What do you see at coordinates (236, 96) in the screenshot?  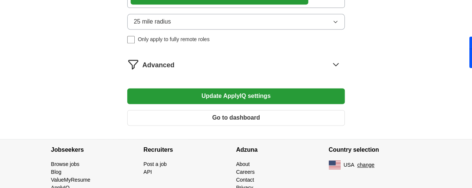 I see `button: Update ApplyIQ settings` at bounding box center [236, 96].